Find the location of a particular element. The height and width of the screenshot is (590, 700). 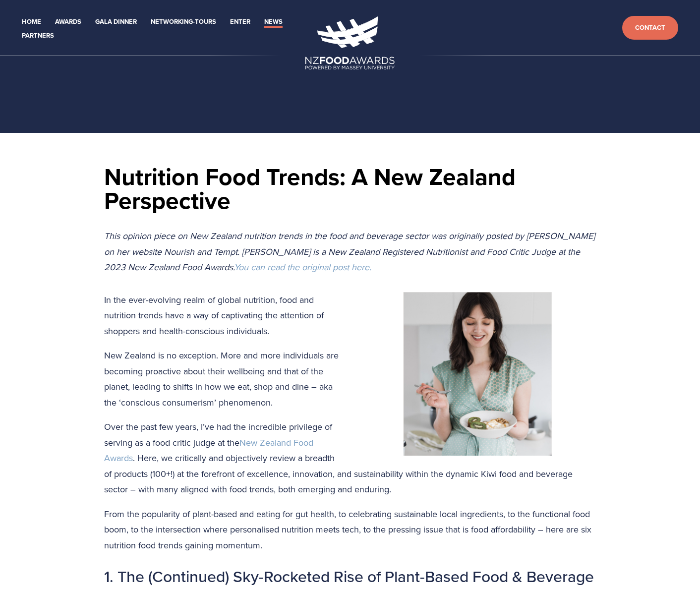

a: Networking-Tours is located at coordinates (183, 22).